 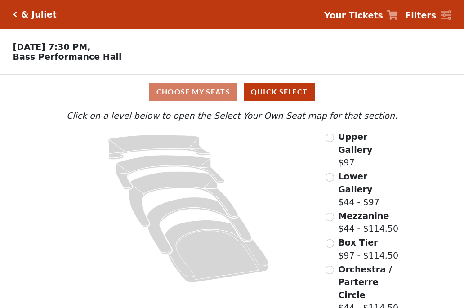 I want to click on path: Orchestra / Parterre Circle - Seats Available: 20, so click(x=217, y=251).